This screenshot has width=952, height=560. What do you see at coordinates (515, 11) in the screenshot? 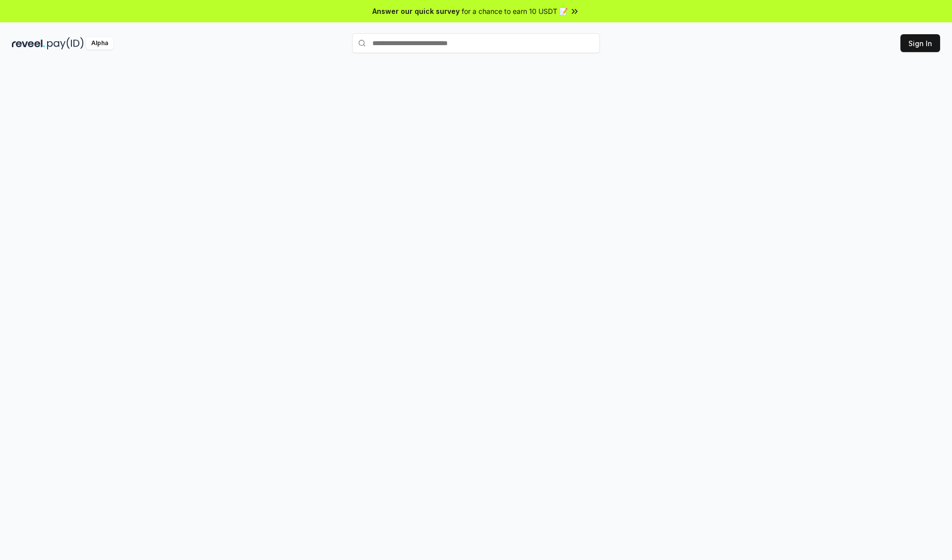
I see `span: for a chance to earn 10 USDT 📝` at bounding box center [515, 11].